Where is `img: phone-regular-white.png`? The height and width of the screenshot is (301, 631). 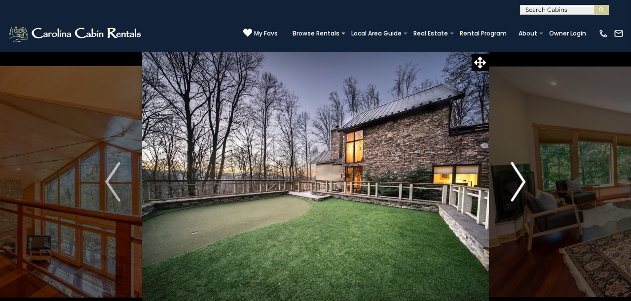 img: phone-regular-white.png is located at coordinates (603, 34).